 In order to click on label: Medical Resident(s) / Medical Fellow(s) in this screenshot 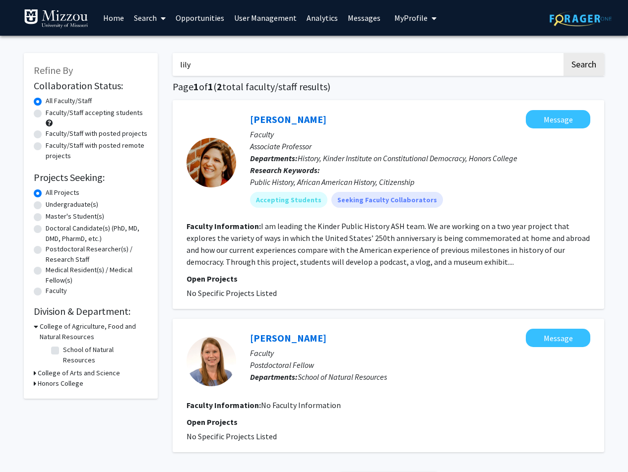, I will do `click(97, 275)`.